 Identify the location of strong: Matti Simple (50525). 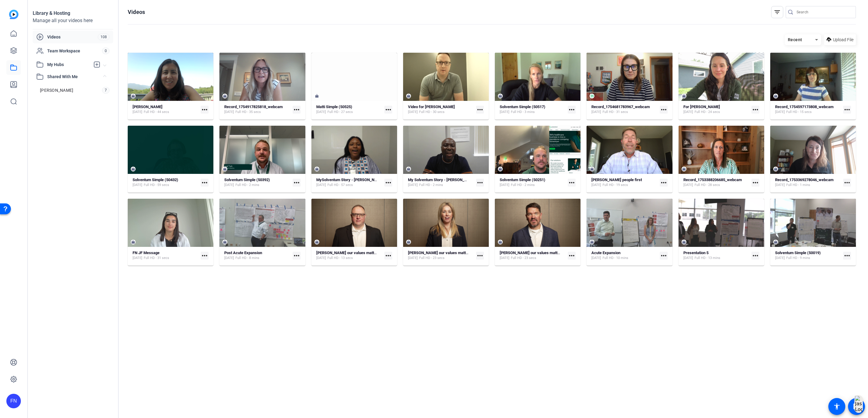
(334, 107).